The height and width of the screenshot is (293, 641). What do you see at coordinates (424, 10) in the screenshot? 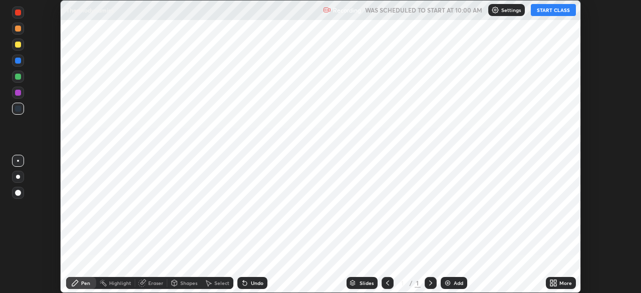
I see `h5: WAS SCHEDULED TO START AT 10:00 AM` at bounding box center [424, 10].